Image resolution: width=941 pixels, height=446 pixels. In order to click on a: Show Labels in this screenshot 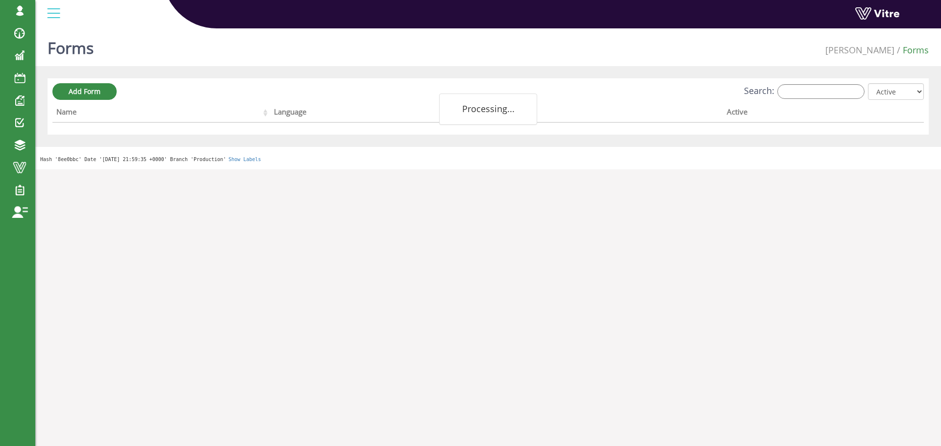, I will do `click(244, 159)`.